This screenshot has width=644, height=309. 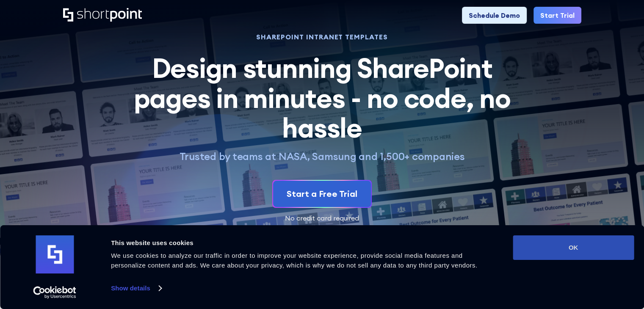 I want to click on div: No credit card required, so click(x=322, y=218).